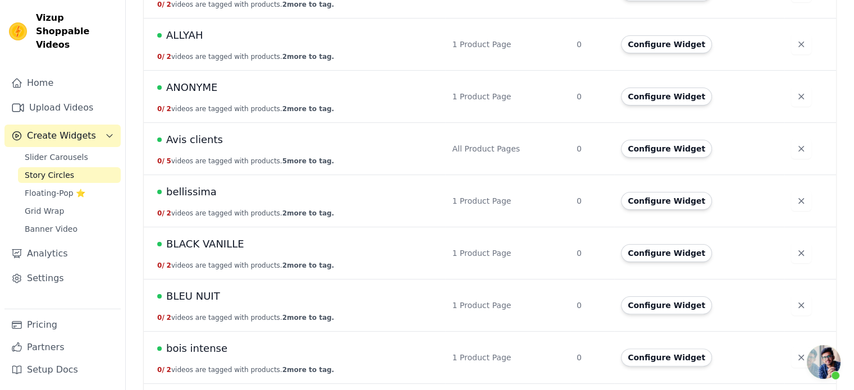 This screenshot has width=854, height=390. Describe the element at coordinates (69, 175) in the screenshot. I see `a: Story Circles` at that location.